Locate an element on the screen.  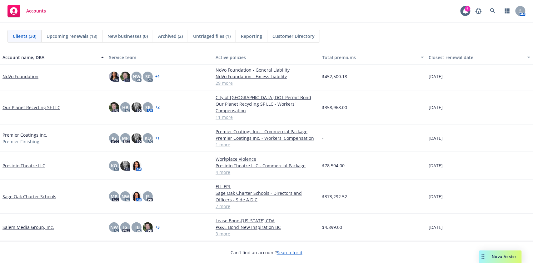
a: Sage Oak Charter Schools is located at coordinates (29, 196).